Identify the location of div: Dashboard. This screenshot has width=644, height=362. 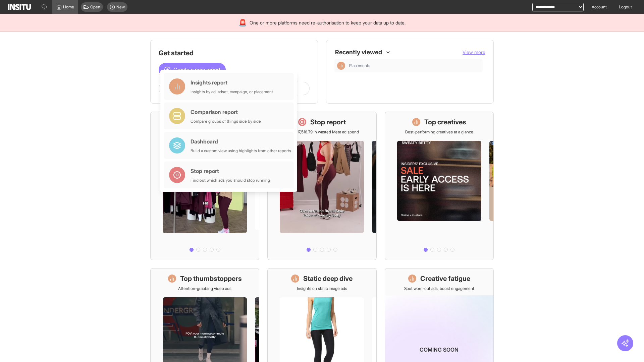
(241, 142).